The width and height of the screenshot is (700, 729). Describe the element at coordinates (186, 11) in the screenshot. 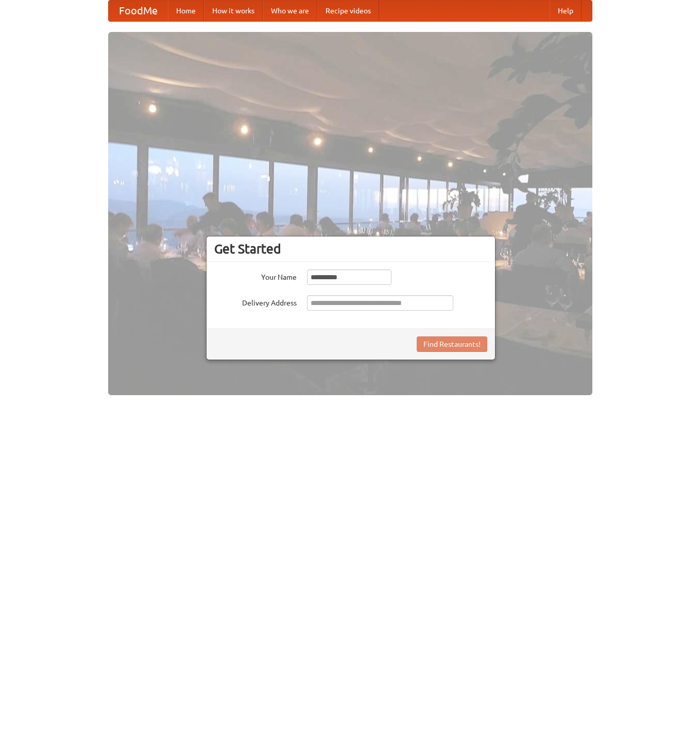

I see `a: Home` at that location.